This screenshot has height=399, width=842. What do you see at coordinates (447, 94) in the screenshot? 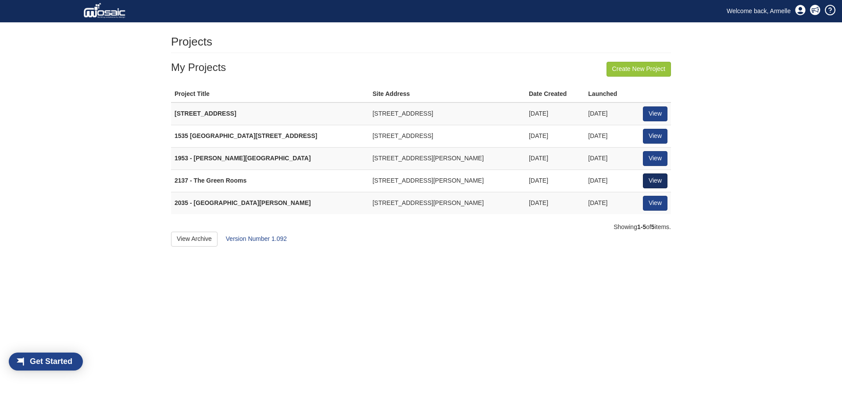
I see `th: Site Address` at bounding box center [447, 94].